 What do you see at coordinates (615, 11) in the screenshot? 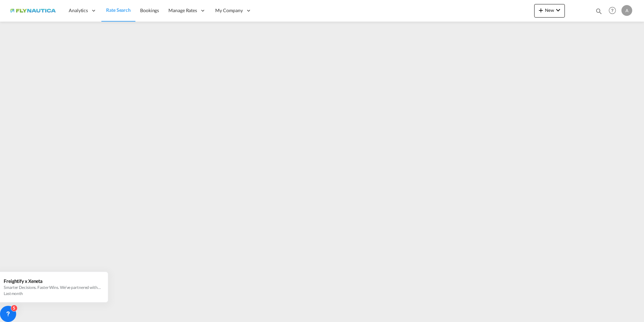
I see `div: Help` at bounding box center [615, 11].